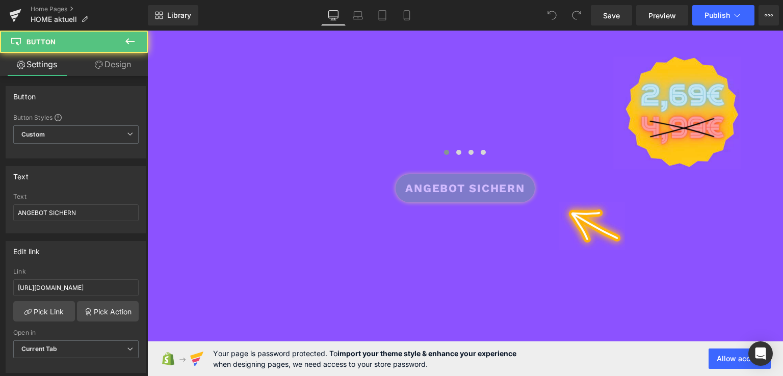 The image size is (783, 376). What do you see at coordinates (358, 15) in the screenshot?
I see `a: Laptop` at bounding box center [358, 15].